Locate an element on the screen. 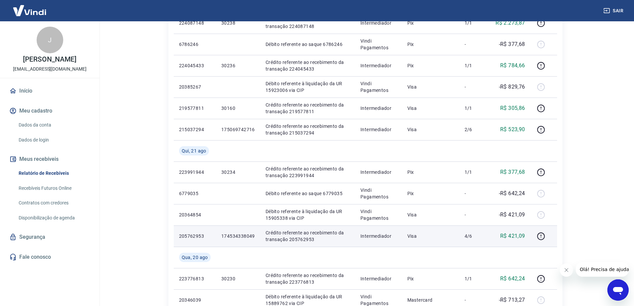  button: Sair is located at coordinates (614, 11).